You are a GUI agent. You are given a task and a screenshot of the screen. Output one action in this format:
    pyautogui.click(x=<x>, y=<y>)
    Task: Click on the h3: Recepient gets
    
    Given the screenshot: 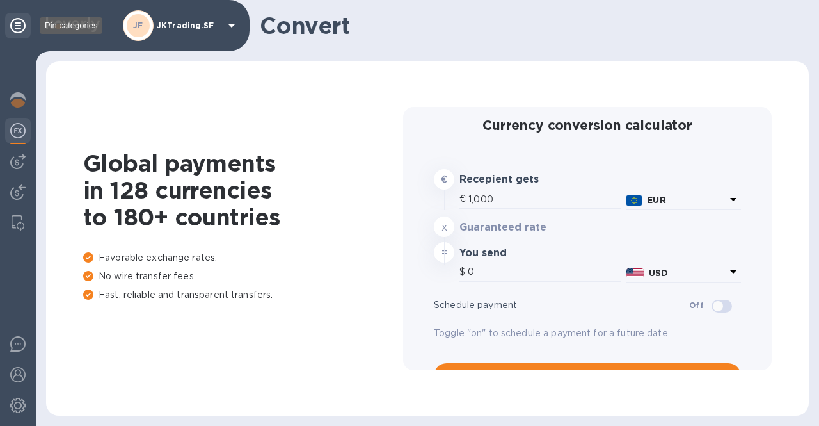 What is the action you would take?
    pyautogui.click(x=522, y=179)
    